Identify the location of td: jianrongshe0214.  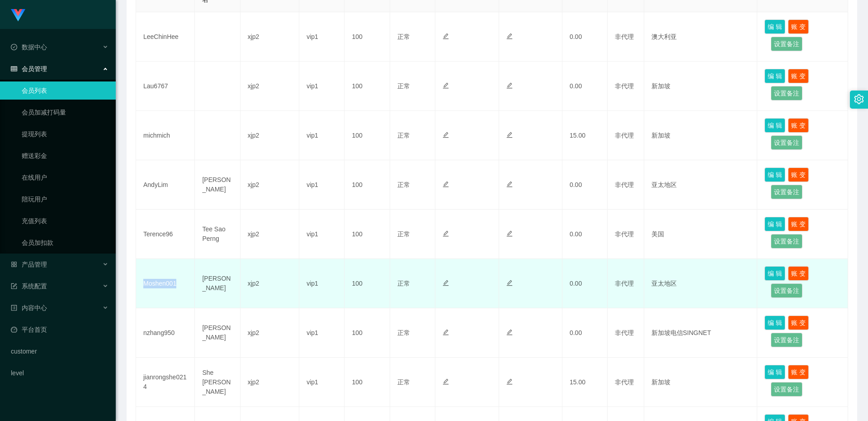
(165, 382).